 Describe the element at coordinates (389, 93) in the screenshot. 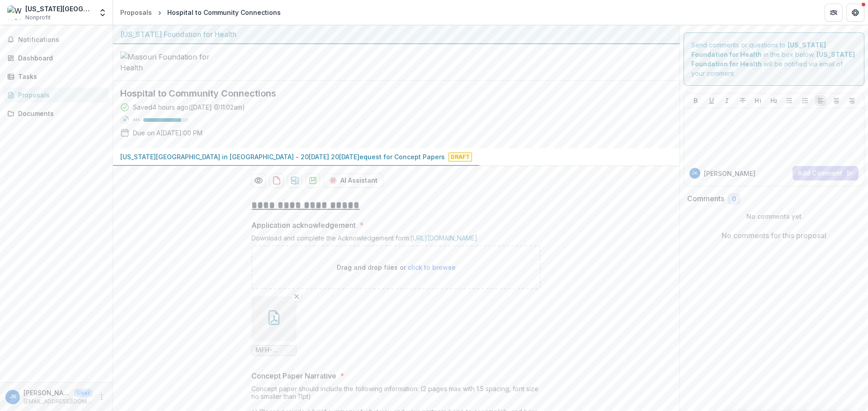

I see `h2: Hospital to Community Connections` at that location.